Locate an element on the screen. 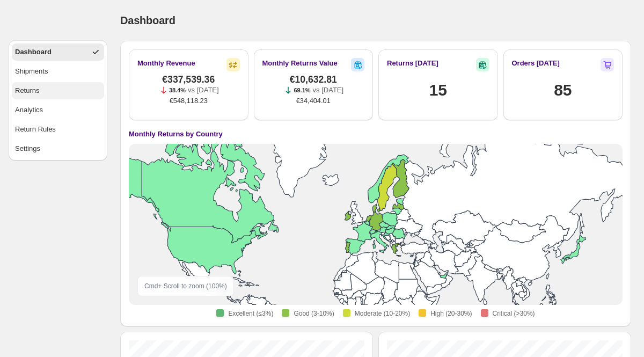 Image resolution: width=644 pixels, height=357 pixels. span: €548,118.23 is located at coordinates (189, 101).